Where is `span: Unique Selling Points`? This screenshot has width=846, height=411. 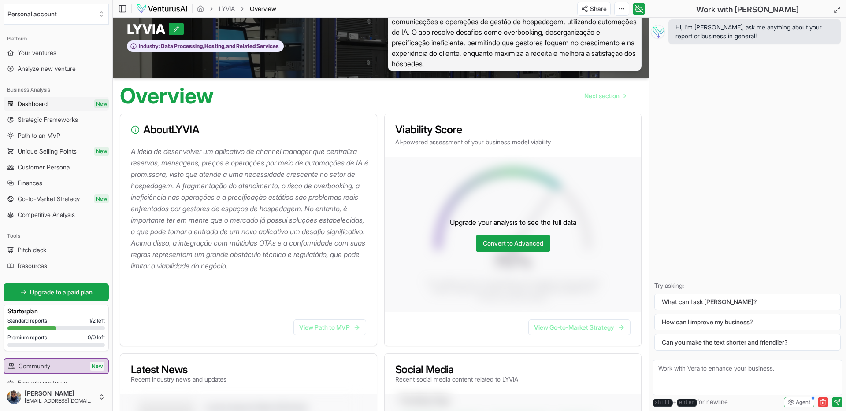 span: Unique Selling Points is located at coordinates (47, 152).